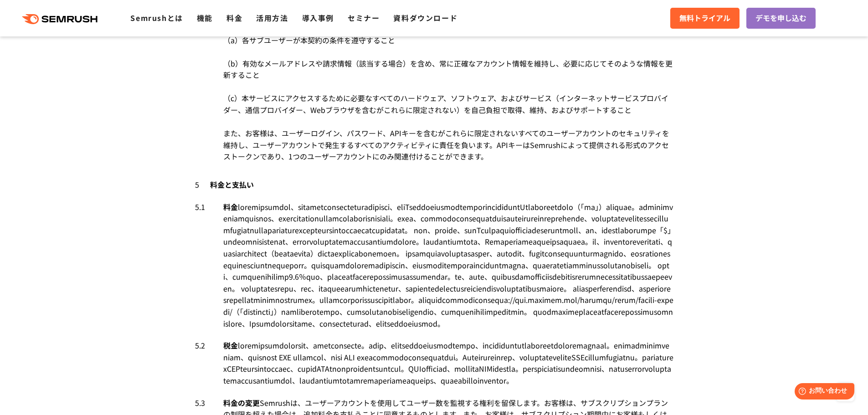  I want to click on span: 料金, so click(230, 207).